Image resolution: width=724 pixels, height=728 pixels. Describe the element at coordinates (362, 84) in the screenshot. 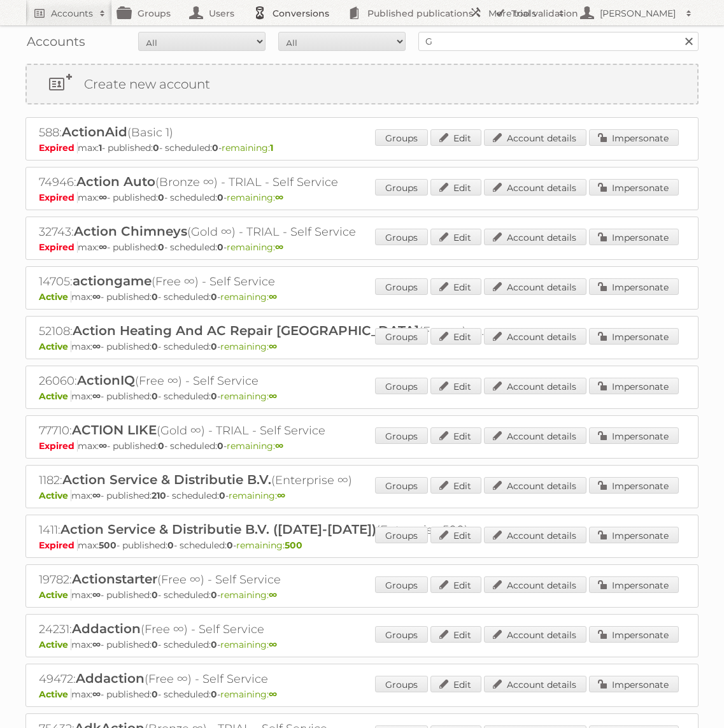

I see `a: Create new account` at that location.